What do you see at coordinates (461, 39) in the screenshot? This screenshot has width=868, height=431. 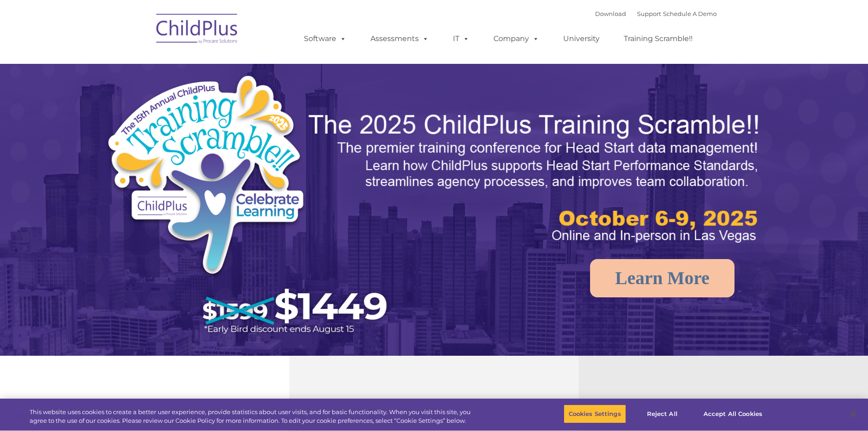 I see `a: IT` at bounding box center [461, 39].